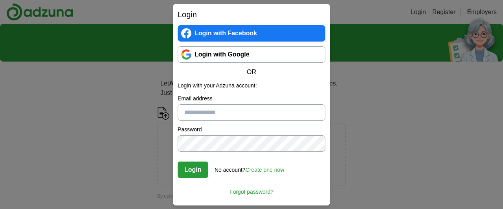  Describe the element at coordinates (251, 99) in the screenshot. I see `label: Email address` at that location.